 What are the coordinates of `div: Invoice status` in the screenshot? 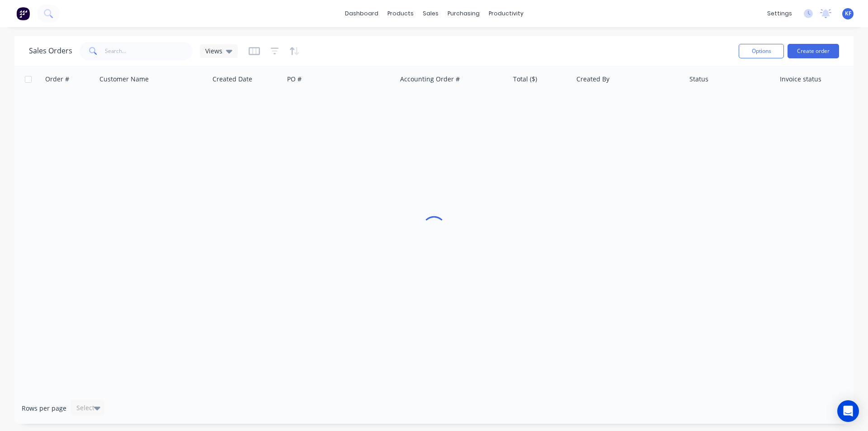 It's located at (801, 79).